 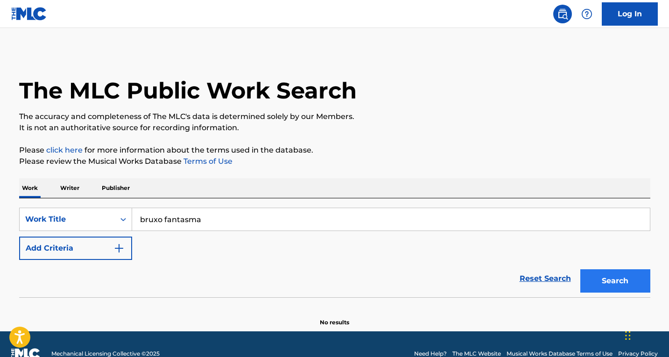 I want to click on div: Drag, so click(x=628, y=336).